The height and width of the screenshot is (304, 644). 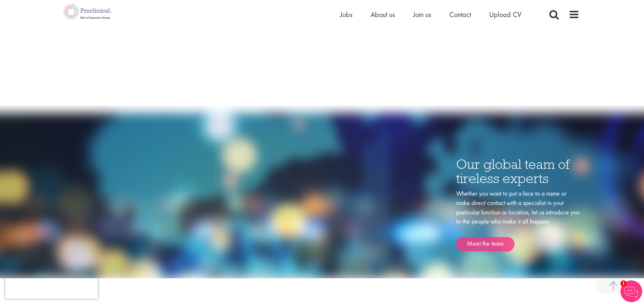 I want to click on a: Contact, so click(x=460, y=15).